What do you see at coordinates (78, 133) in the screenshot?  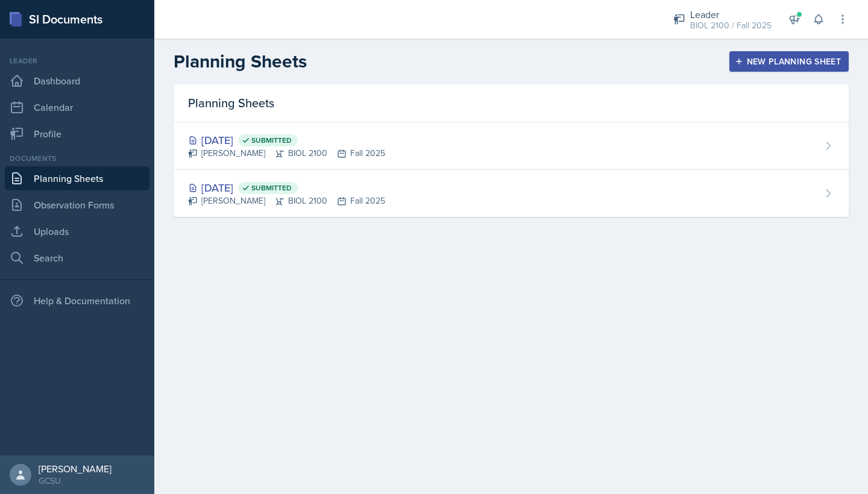 I see `a: Profile` at bounding box center [78, 133].